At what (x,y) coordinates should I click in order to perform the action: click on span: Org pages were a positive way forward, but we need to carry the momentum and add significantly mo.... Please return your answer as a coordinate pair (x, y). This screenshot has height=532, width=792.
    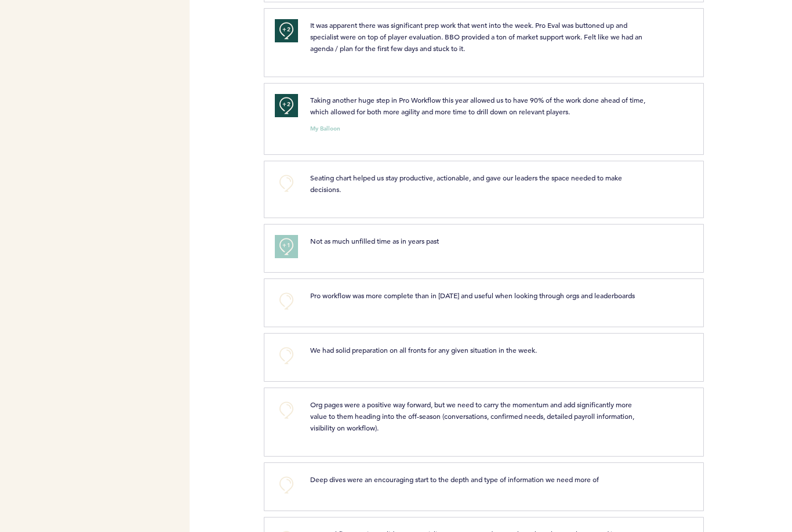
    Looking at the image, I should click on (473, 416).